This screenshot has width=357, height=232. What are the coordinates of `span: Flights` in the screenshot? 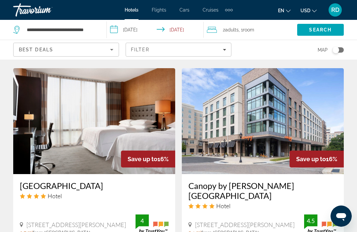 It's located at (159, 10).